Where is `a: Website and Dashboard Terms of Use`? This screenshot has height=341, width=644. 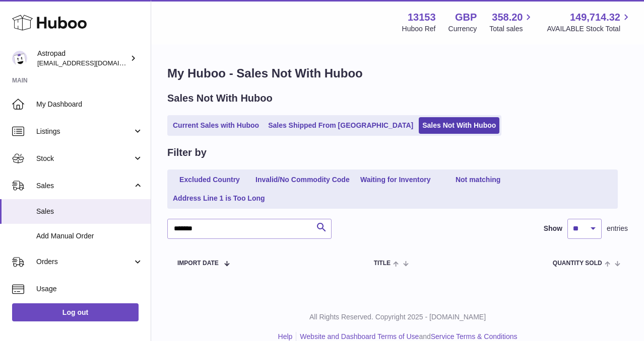 a: Website and Dashboard Terms of Use is located at coordinates (359, 337).